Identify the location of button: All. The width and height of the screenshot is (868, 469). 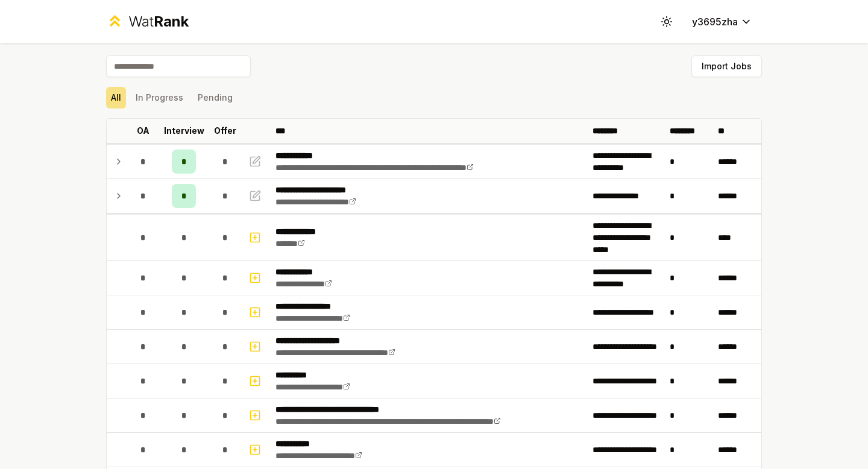
(116, 97).